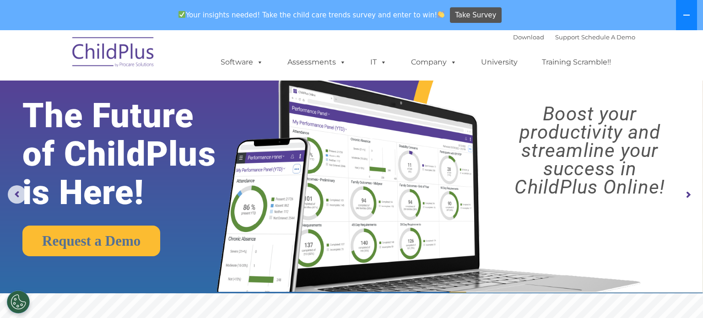  I want to click on a: Request a Demo, so click(91, 241).